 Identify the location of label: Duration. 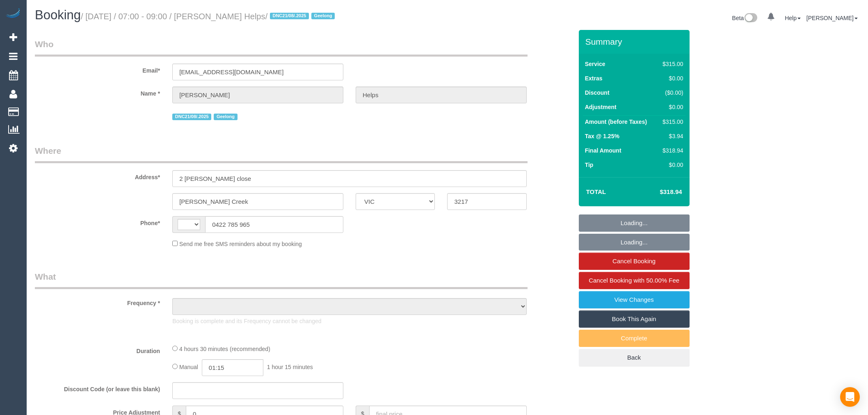
(97, 349).